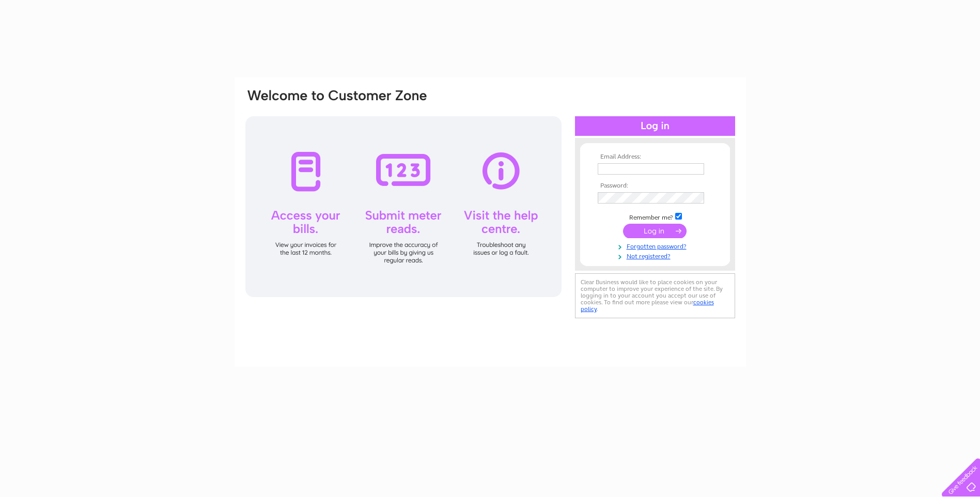 The width and height of the screenshot is (980, 497). I want to click on a: cookies policy, so click(648, 305).